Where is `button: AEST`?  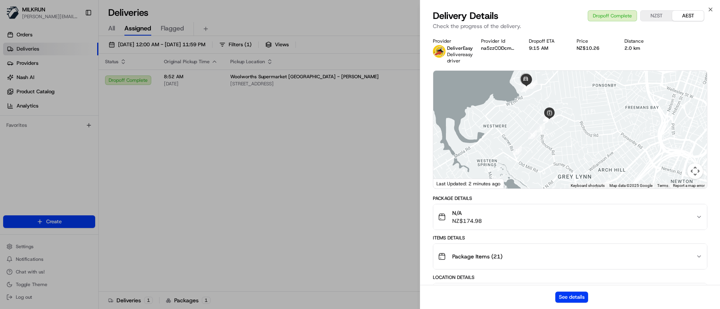
button: AEST is located at coordinates (688, 16).